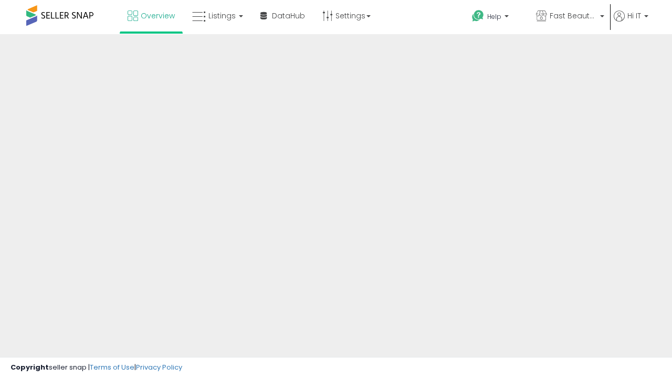 The width and height of the screenshot is (672, 378). Describe the element at coordinates (494, 16) in the screenshot. I see `span: Help` at that location.